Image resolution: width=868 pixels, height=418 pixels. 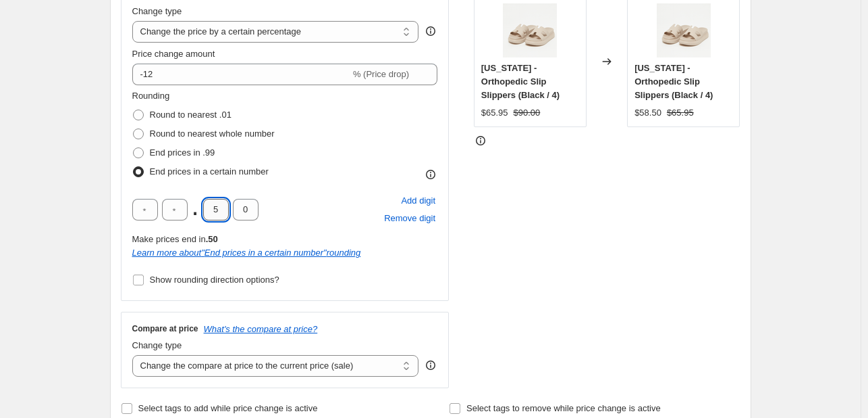 I want to click on i: Learn more about " End prices in a certain number " rounding, so click(x=246, y=252).